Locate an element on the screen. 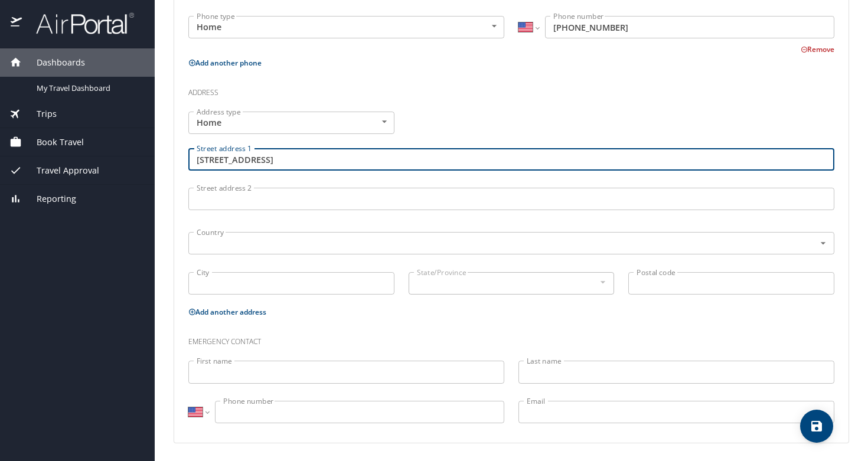 Image resolution: width=868 pixels, height=461 pixels. button: Add another phone is located at coordinates (225, 63).